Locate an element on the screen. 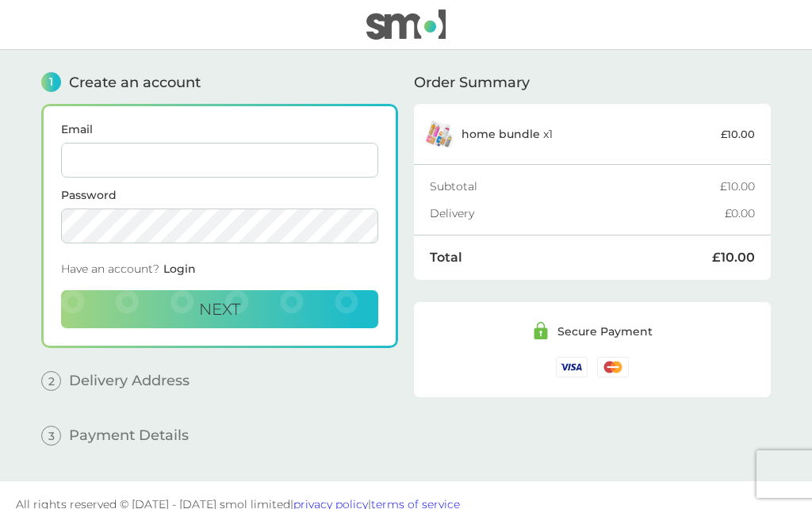 The image size is (812, 509). img: smol is located at coordinates (406, 25).